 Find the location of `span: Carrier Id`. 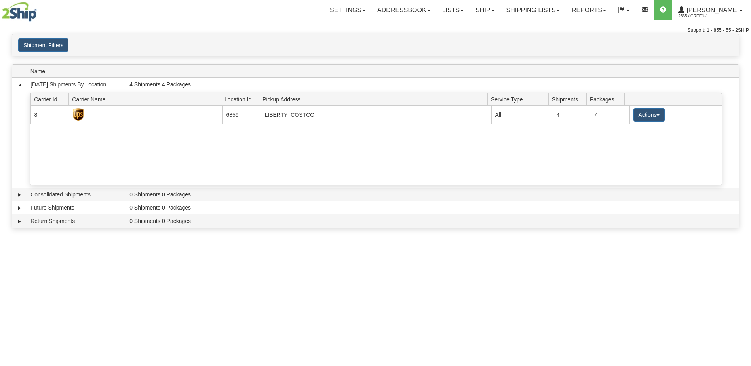

span: Carrier Id is located at coordinates (51, 99).